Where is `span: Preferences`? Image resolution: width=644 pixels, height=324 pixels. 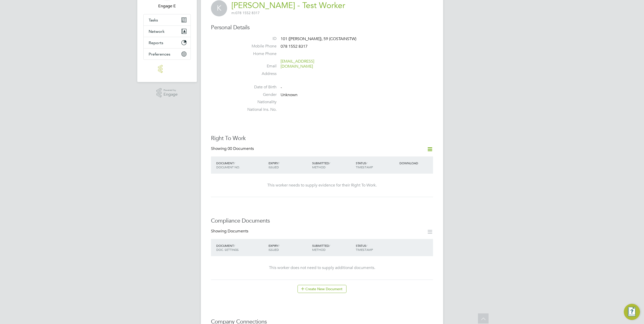
span: Preferences is located at coordinates (159, 54).